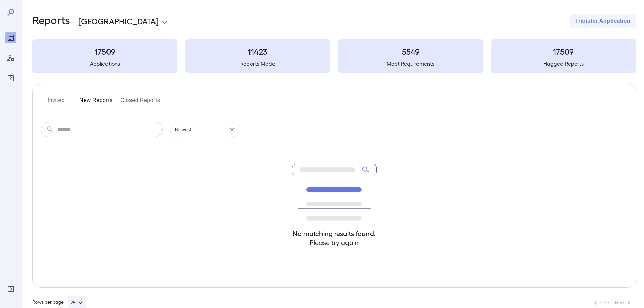  I want to click on summary: 17509Applications11423Reports Made5549Meet Requirements17509Flagged Reports, so click(334, 56).